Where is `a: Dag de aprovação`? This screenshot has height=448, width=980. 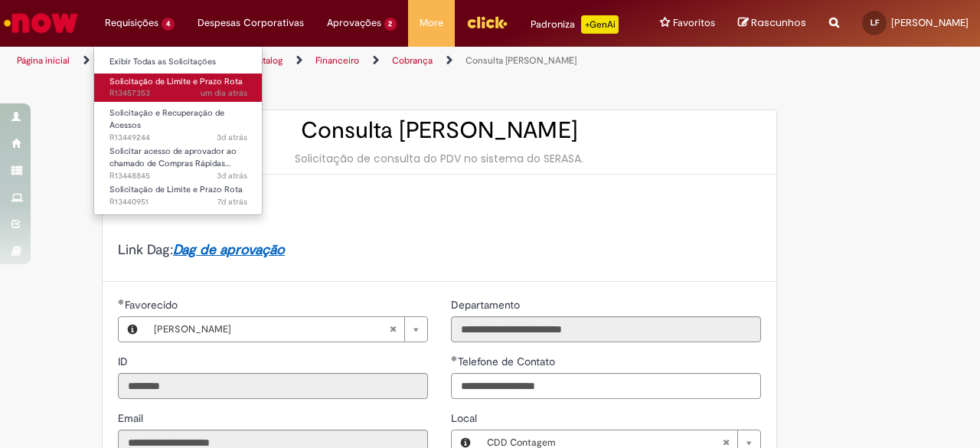
a: Dag de aprovação is located at coordinates (229, 250).